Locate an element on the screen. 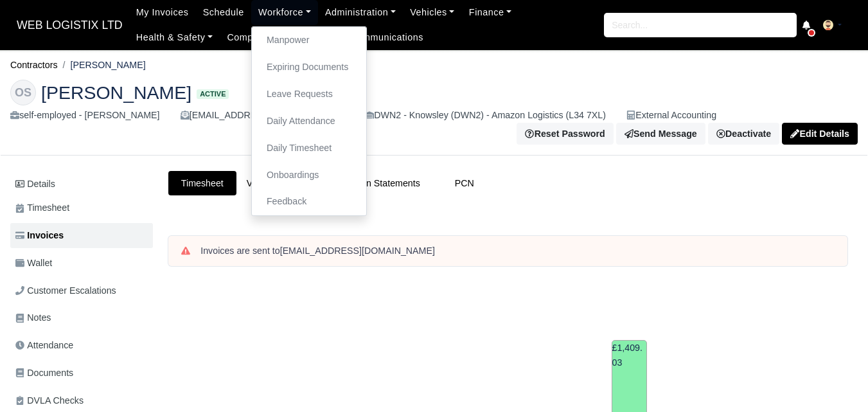 Image resolution: width=868 pixels, height=412 pixels. a: Deduction Statements is located at coordinates (375, 183).